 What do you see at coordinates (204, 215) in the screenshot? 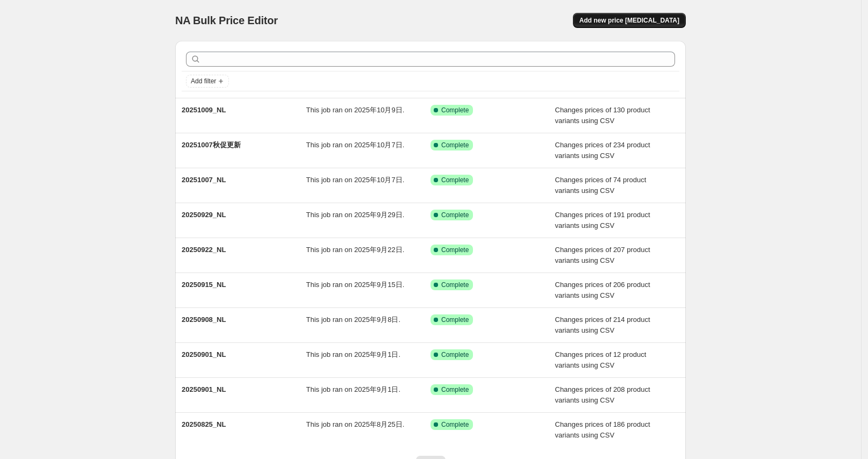
I see `span: 20250929_NL` at bounding box center [204, 215].